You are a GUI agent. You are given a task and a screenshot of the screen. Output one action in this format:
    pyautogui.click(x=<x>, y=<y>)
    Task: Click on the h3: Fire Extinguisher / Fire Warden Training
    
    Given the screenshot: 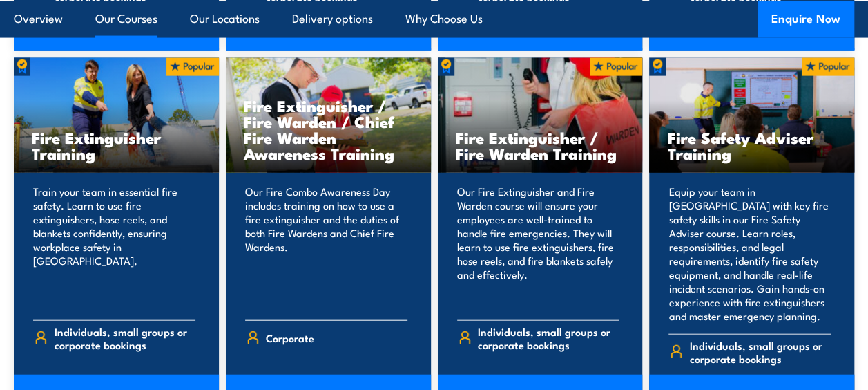 What is the action you would take?
    pyautogui.click(x=540, y=145)
    